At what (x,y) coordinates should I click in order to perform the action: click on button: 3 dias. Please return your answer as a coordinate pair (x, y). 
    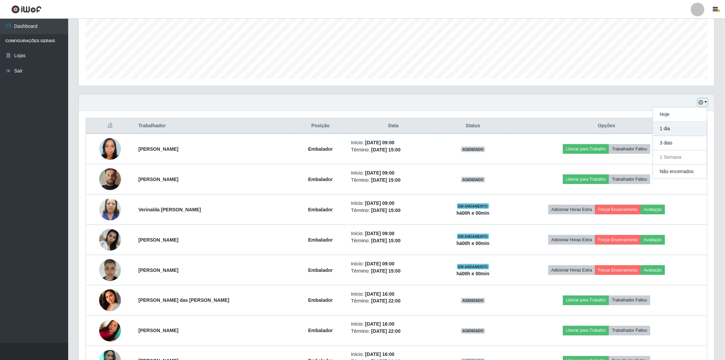
    Looking at the image, I should click on (680, 143).